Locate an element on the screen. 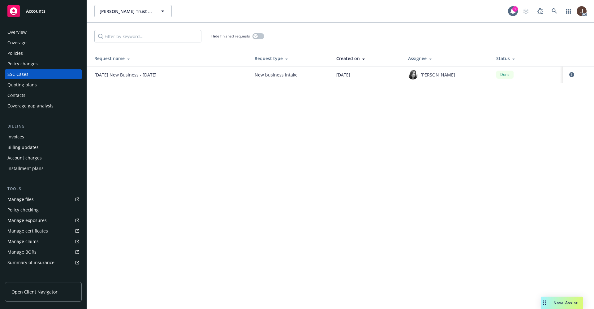  div: Coverage is located at coordinates (17, 43).